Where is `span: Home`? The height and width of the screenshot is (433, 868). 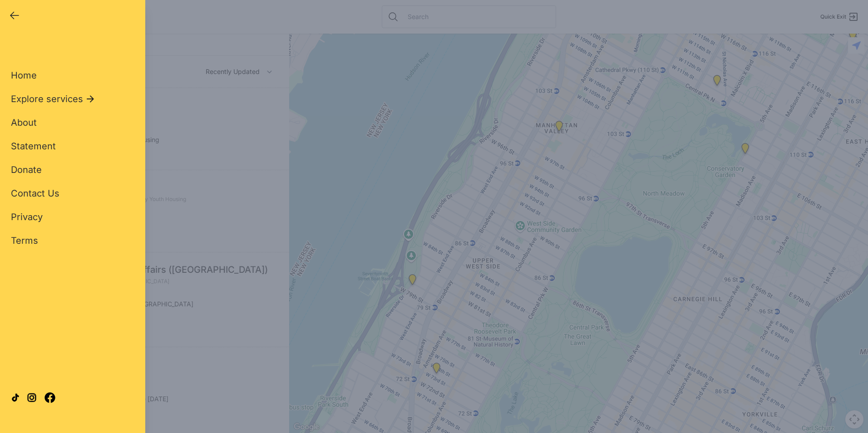 span: Home is located at coordinates (23, 75).